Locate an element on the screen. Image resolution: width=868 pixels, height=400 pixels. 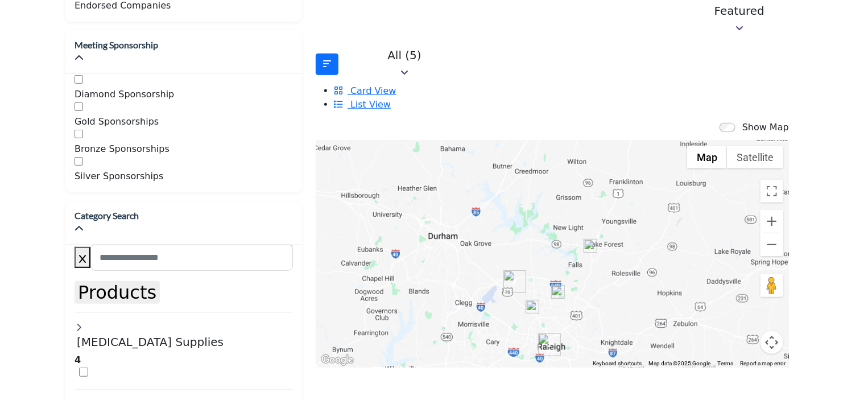
li: Card View is located at coordinates (568, 91).